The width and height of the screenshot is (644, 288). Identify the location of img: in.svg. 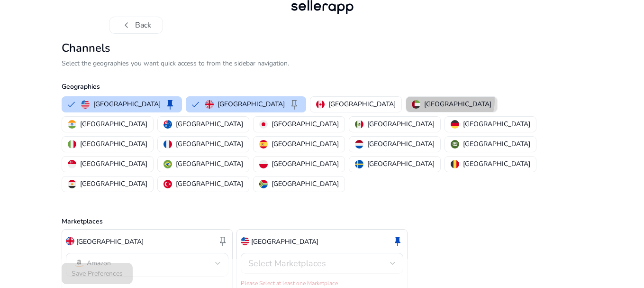
(72, 124).